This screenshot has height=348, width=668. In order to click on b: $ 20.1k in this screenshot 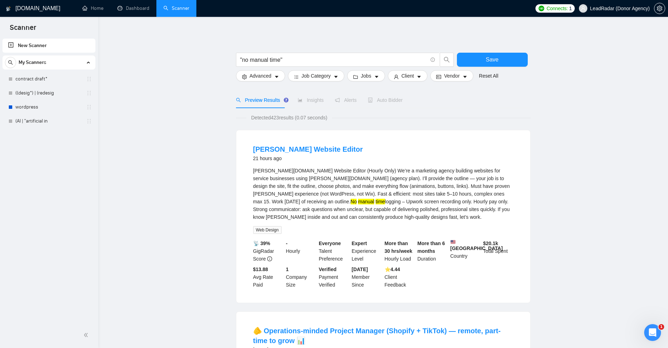, I will do `click(491, 243)`.